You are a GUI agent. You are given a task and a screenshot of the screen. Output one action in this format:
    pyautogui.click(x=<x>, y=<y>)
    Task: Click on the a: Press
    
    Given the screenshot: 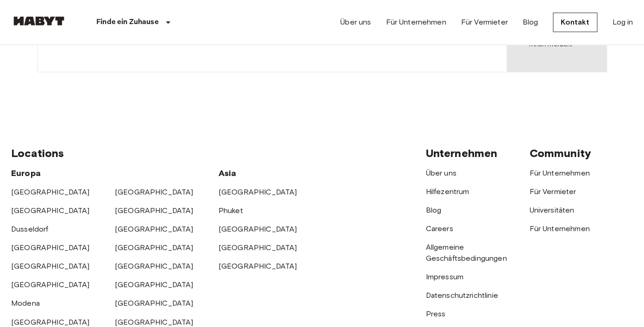 What is the action you would take?
    pyautogui.click(x=435, y=313)
    